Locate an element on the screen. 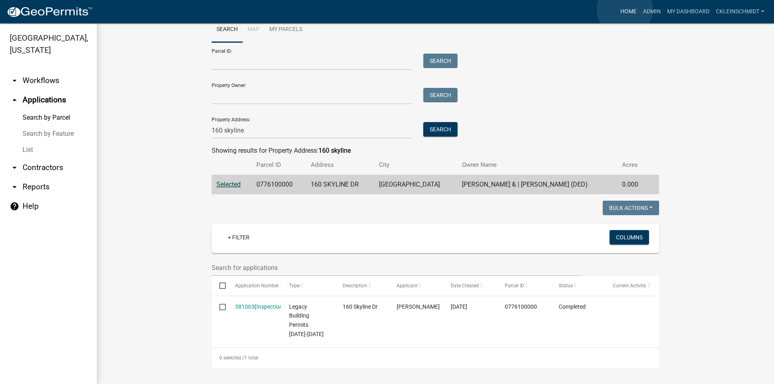 This screenshot has height=384, width=774. button: Columns is located at coordinates (629, 237).